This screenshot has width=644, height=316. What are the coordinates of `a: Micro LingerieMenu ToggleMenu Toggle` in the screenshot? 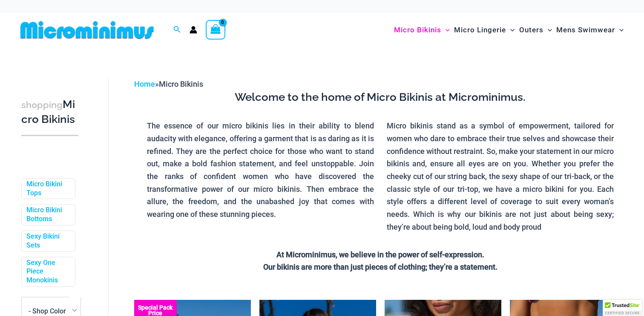 It's located at (484, 29).